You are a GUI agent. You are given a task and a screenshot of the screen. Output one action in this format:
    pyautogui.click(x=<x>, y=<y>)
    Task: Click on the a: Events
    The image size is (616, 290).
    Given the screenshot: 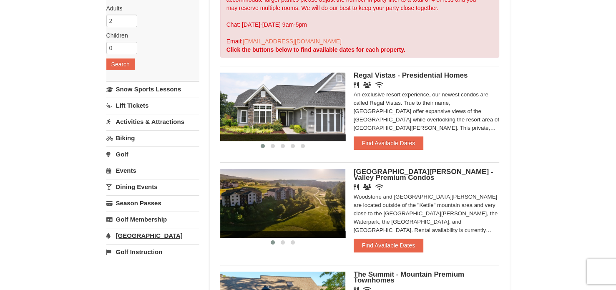 What is the action you would take?
    pyautogui.click(x=153, y=170)
    